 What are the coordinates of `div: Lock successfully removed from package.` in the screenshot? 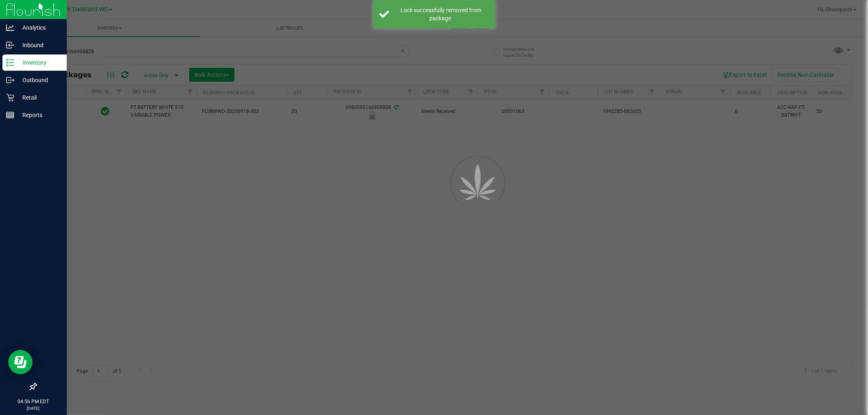 It's located at (441, 14).